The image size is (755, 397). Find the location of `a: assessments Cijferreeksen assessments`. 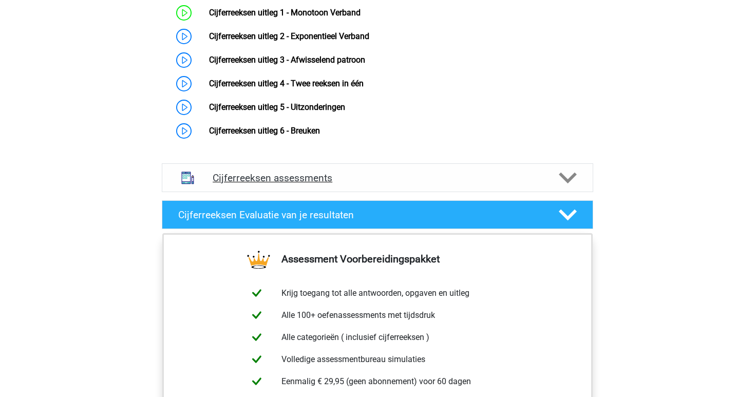

a: assessments Cijferreeksen assessments is located at coordinates (378, 178).